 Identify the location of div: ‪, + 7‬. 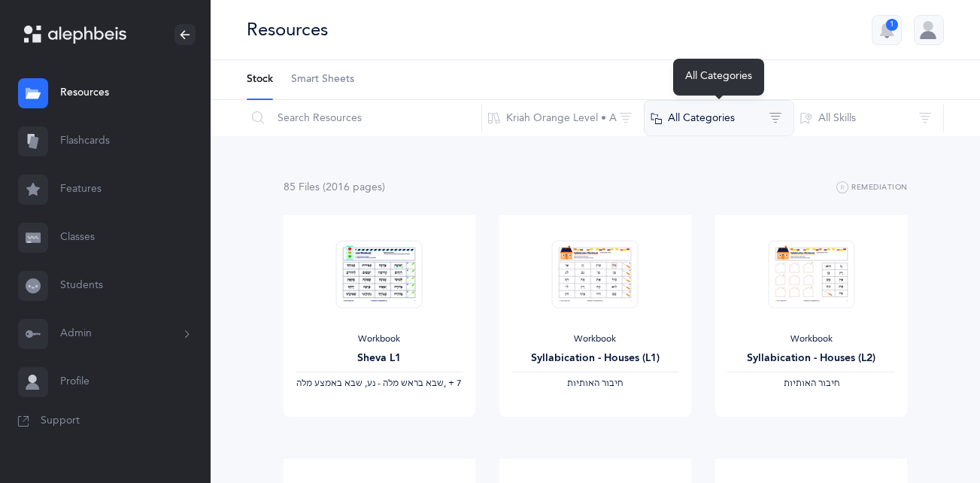
(379, 384).